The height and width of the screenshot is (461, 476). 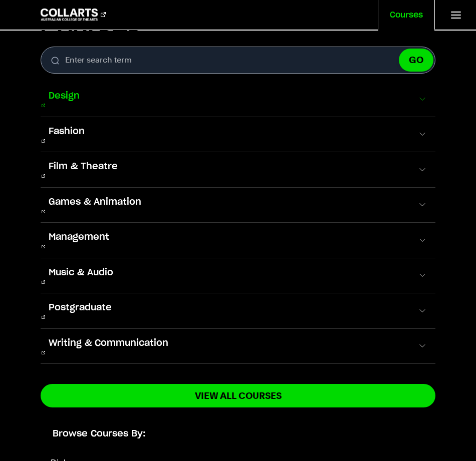 I want to click on button: Music & Audio, so click(x=238, y=276).